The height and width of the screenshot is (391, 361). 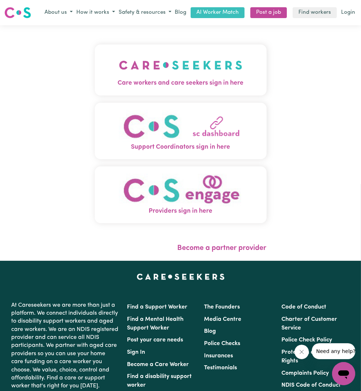 I want to click on a: Media Centre, so click(x=222, y=319).